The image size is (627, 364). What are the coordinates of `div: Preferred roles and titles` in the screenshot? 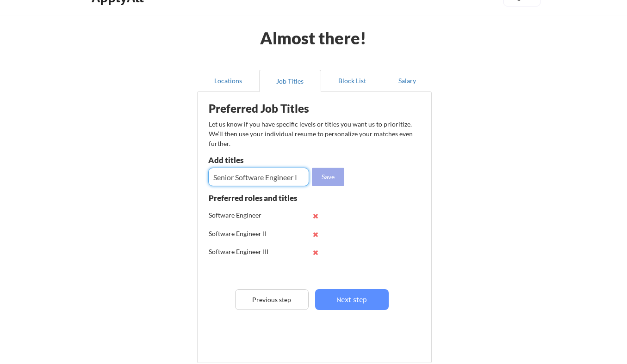 It's located at (259, 198).